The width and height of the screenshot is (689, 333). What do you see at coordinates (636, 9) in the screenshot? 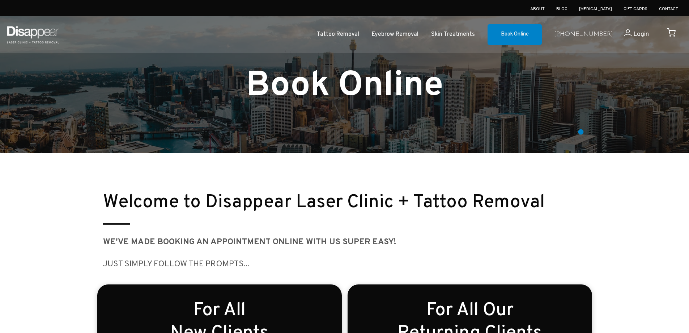
I see `a: Gift Cards` at bounding box center [636, 9].